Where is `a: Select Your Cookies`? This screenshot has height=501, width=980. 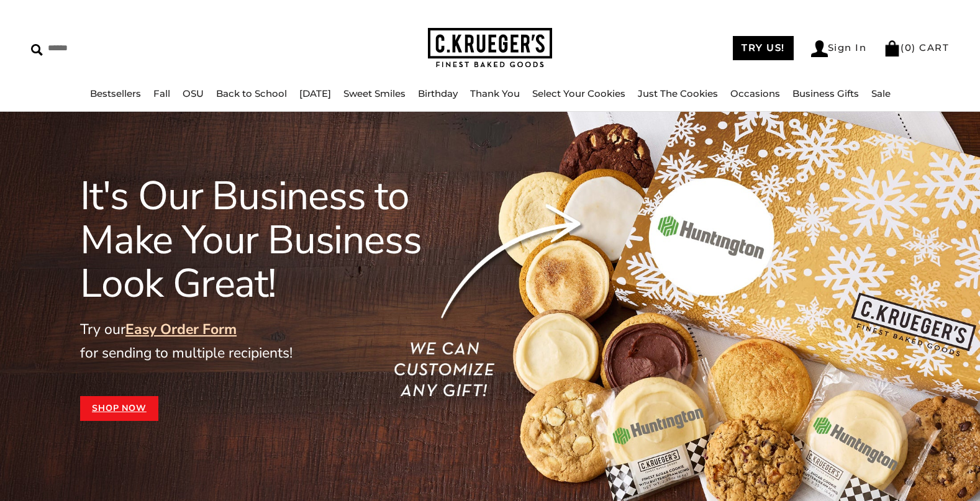
a: Select Your Cookies is located at coordinates (578, 93).